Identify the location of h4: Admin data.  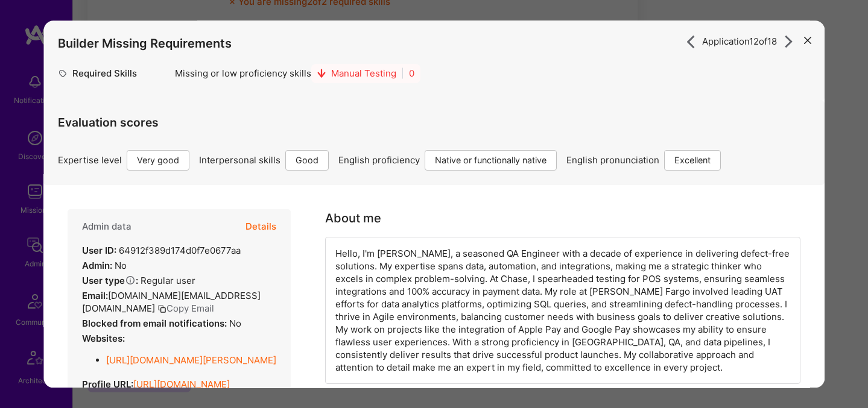
(107, 227).